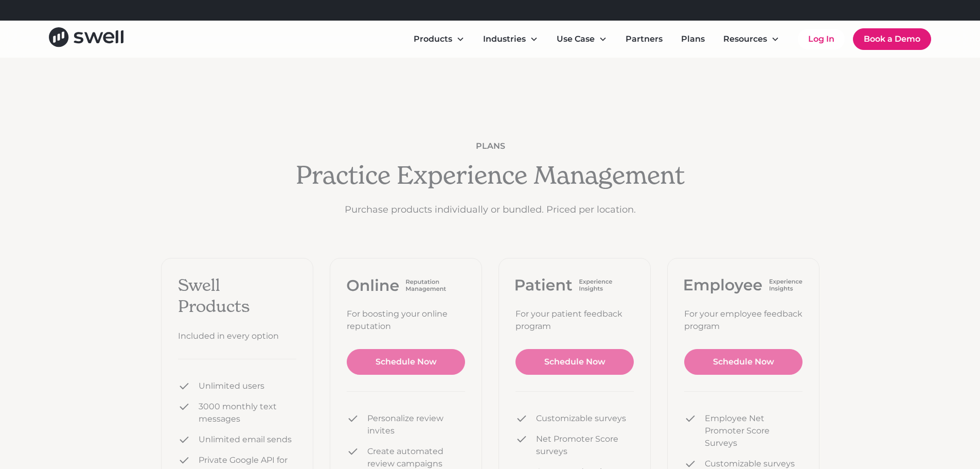 This screenshot has height=469, width=980. I want to click on a: Book a Demo, so click(892, 39).